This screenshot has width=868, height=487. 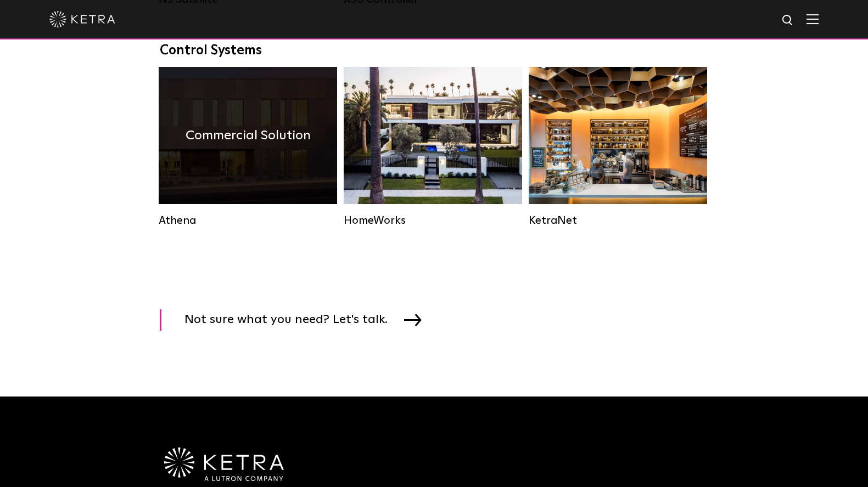 I want to click on img: Hamburger%20Nav.svg, so click(x=812, y=18).